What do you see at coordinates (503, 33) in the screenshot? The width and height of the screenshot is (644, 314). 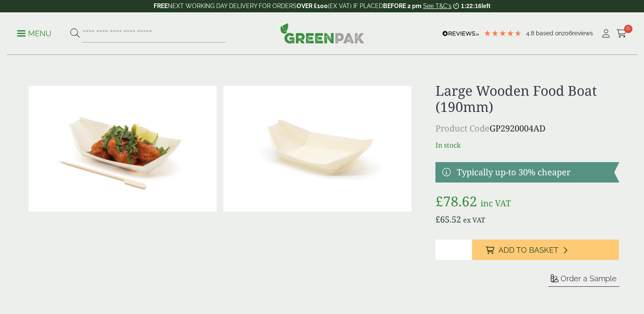 I see `div: 4.79 Stars` at bounding box center [503, 33].